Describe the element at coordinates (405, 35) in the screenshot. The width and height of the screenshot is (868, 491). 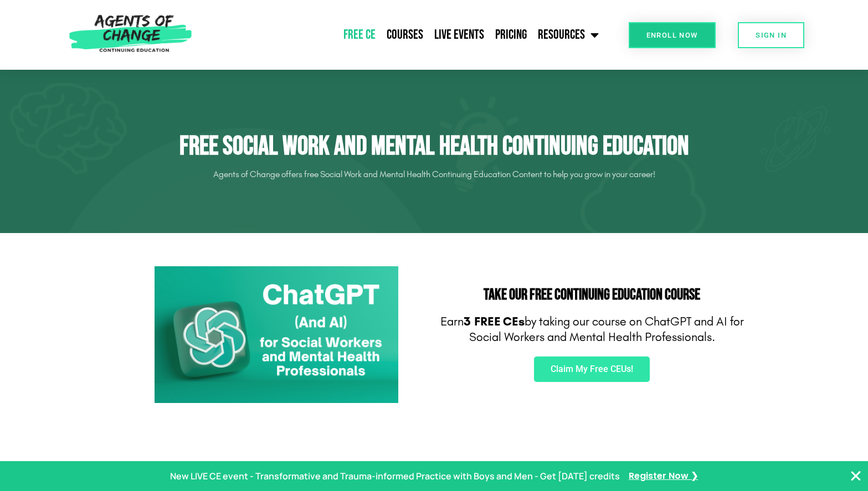
I see `a: Courses` at that location.